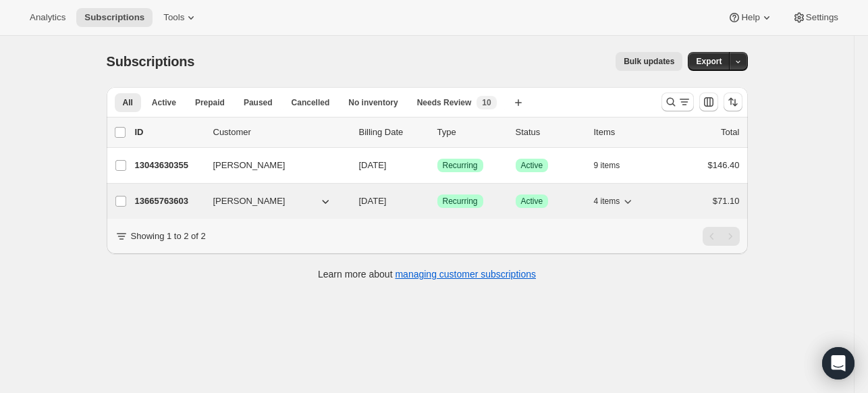  Describe the element at coordinates (174, 18) in the screenshot. I see `span: Tools` at that location.